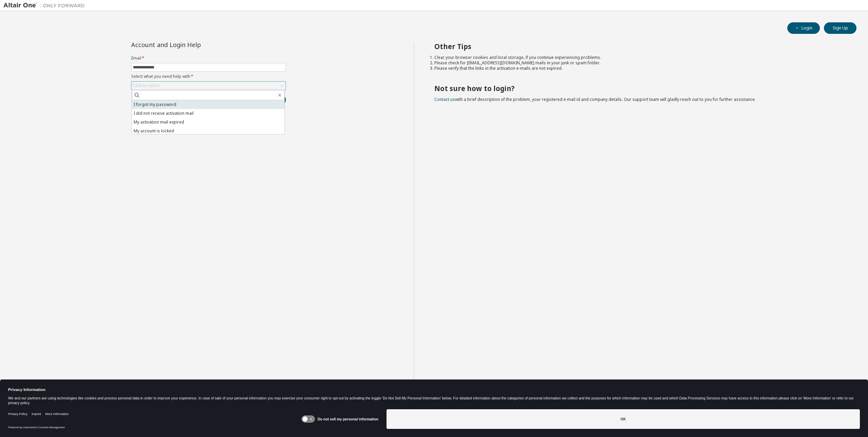 The height and width of the screenshot is (437, 868). Describe the element at coordinates (208, 58) in the screenshot. I see `label: Email` at that location.